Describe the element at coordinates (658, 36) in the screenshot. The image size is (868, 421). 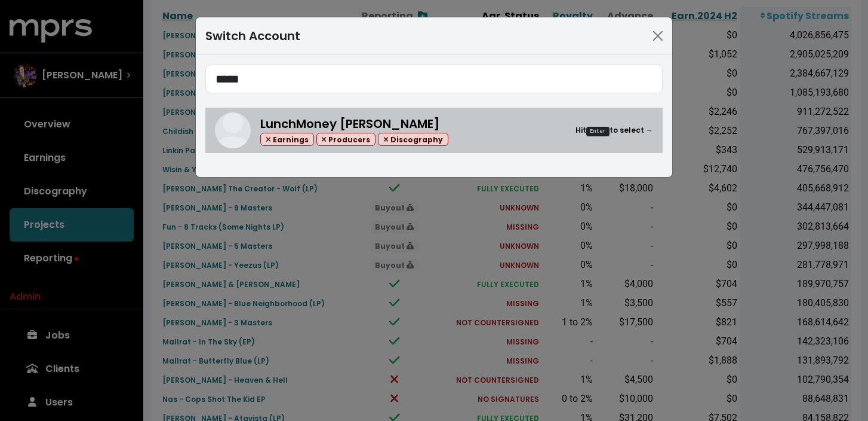
I see `button: Close` at that location.